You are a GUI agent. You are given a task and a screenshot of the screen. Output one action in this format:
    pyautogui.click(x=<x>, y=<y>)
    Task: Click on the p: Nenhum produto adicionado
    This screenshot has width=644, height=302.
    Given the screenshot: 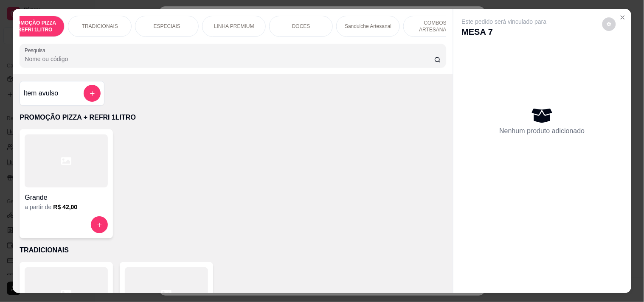 What is the action you would take?
    pyautogui.click(x=542, y=131)
    